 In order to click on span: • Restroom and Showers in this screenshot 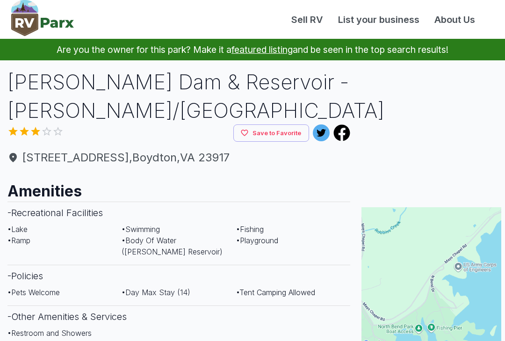, I will do `click(50, 333)`.